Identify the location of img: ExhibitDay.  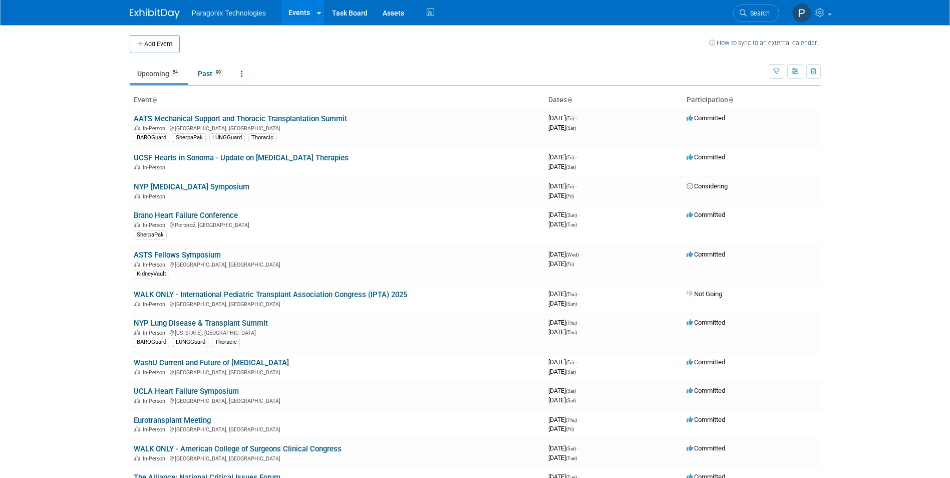
(155, 14).